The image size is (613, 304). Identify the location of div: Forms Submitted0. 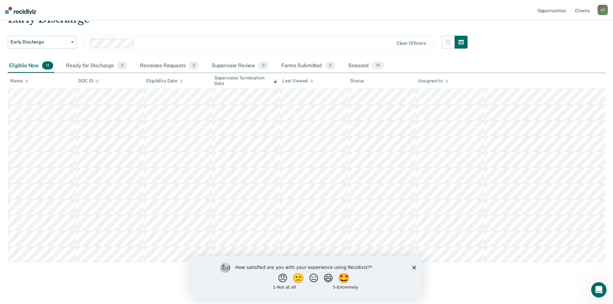
(308, 66).